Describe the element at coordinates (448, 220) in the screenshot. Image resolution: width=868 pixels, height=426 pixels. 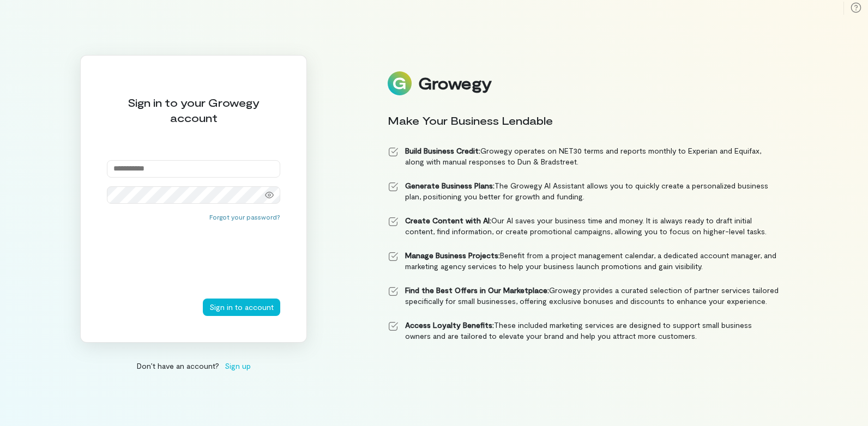
I see `strong: Create Content with AI:` at that location.